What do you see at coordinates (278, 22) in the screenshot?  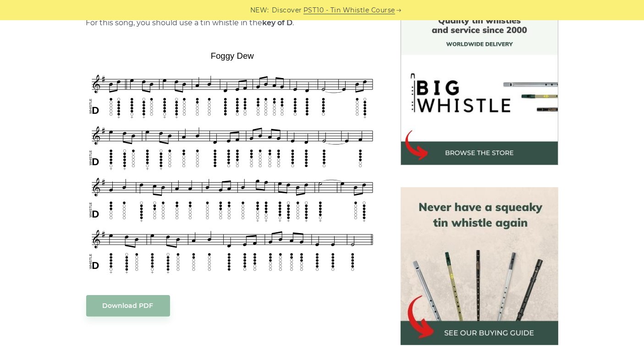 I see `strong: key of D` at bounding box center [278, 22].